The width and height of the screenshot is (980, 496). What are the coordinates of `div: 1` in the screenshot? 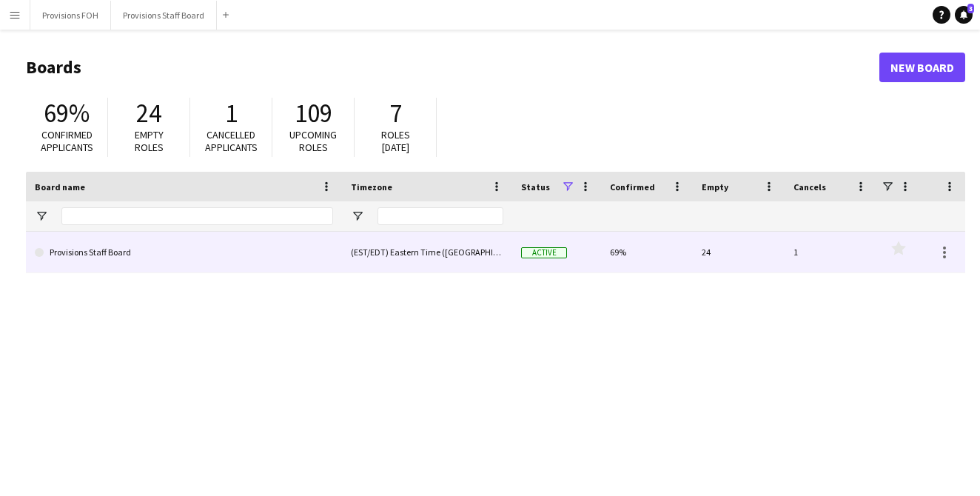 It's located at (830, 252).